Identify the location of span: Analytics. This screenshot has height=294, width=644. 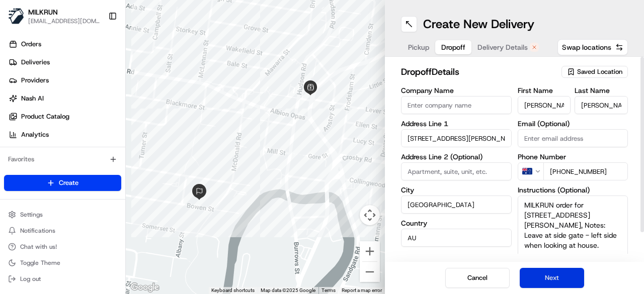
(35, 135).